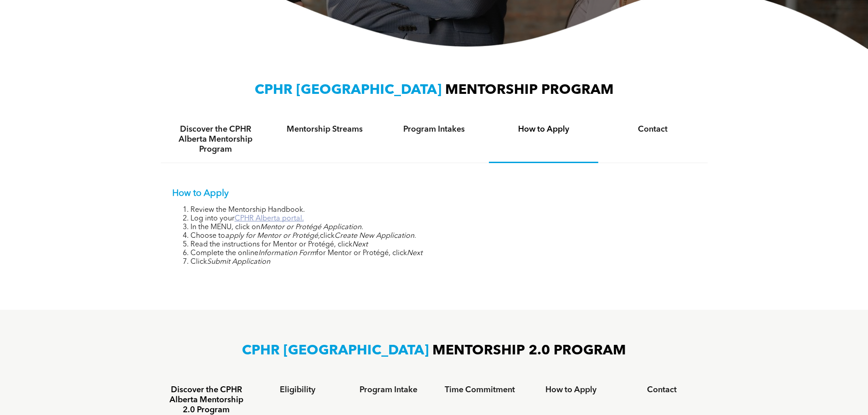 The image size is (868, 415). What do you see at coordinates (206, 400) in the screenshot?
I see `h4: Discover the CPHR Alberta Mentorship 2.0 Program` at bounding box center [206, 400].